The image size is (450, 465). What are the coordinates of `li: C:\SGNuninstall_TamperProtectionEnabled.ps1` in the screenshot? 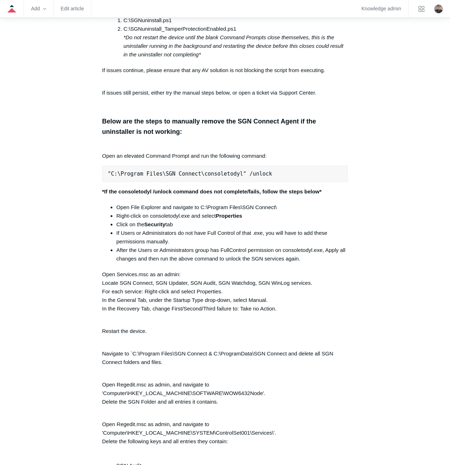 It's located at (236, 42).